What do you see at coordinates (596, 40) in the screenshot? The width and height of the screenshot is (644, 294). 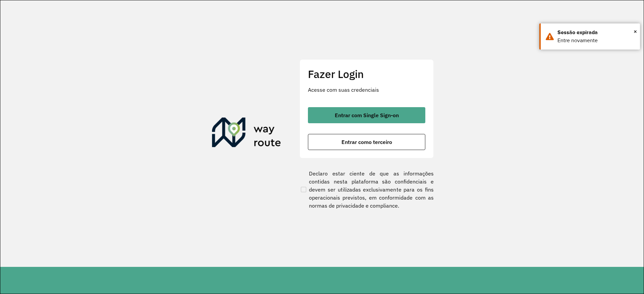 I see `div: Entre novamente` at bounding box center [596, 40].